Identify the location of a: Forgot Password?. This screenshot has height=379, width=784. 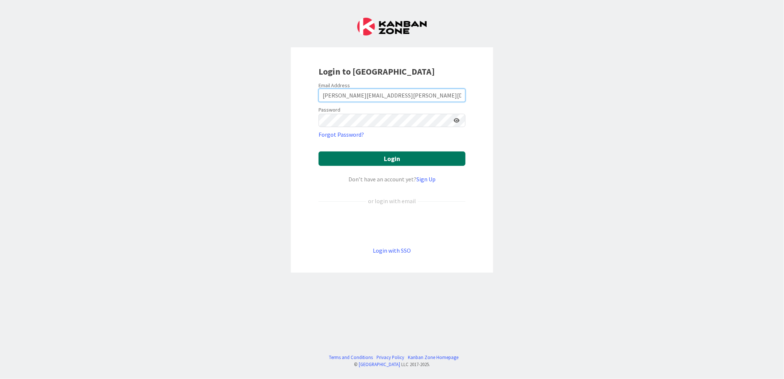
(341, 134).